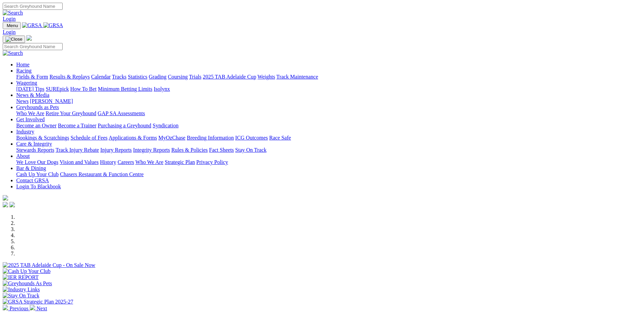  I want to click on img: chevron-right-pager-white.svg, so click(32, 307).